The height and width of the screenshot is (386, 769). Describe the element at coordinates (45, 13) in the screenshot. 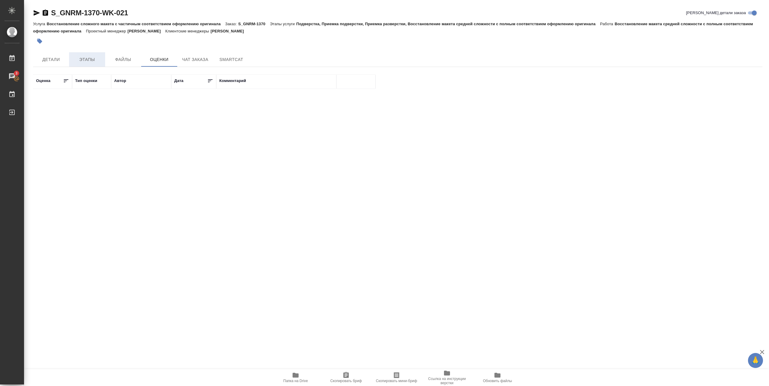

I see `button: Скопировать ссылку` at that location.